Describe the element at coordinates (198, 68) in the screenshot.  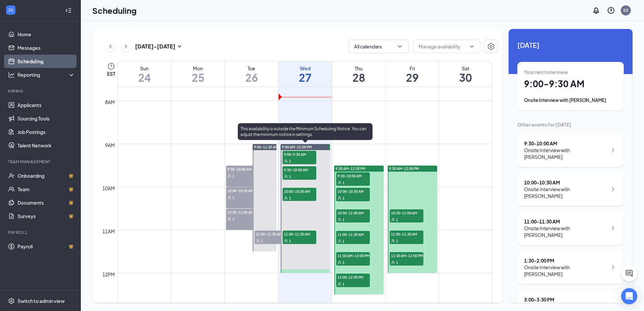
I see `div: Mon` at that location.